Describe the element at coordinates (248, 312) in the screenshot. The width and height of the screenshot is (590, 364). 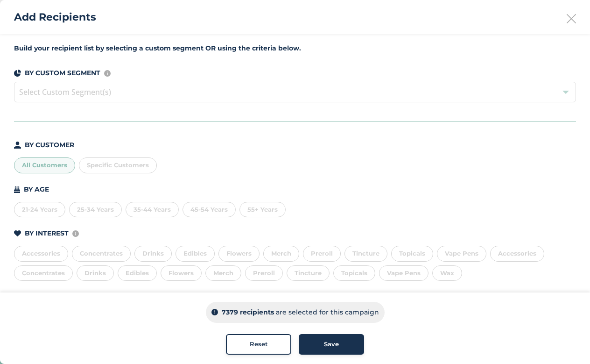
I see `p: 7379 recipients` at that location.